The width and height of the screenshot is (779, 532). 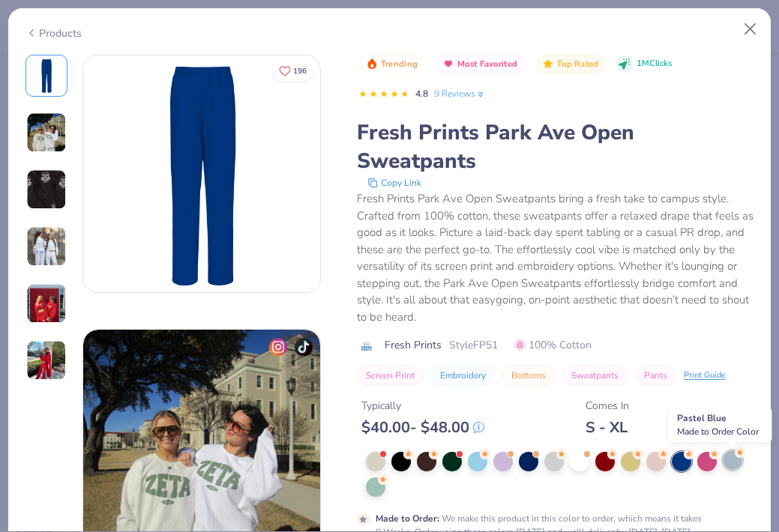 What do you see at coordinates (474, 344) in the screenshot?
I see `span: Style FP51` at bounding box center [474, 344].